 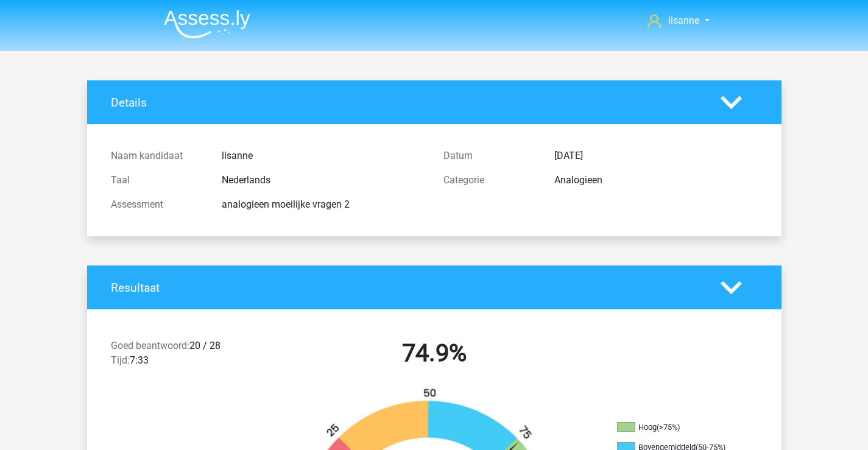 What do you see at coordinates (157, 205) in the screenshot?
I see `div: Assessment` at bounding box center [157, 205].